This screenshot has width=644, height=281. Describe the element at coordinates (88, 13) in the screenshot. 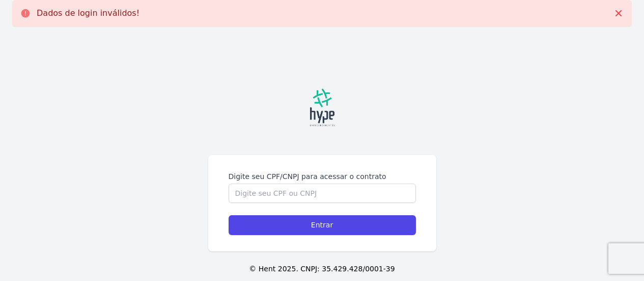

I see `p: Dados de login inválidos!` at that location.